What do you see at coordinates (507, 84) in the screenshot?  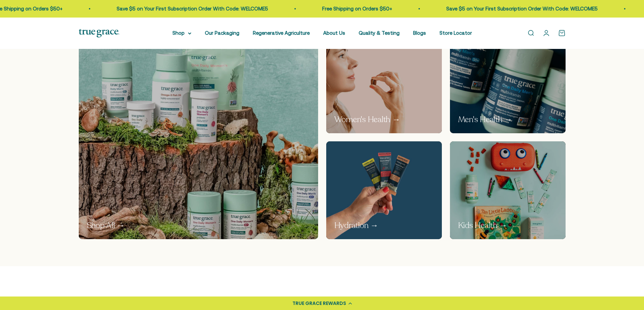 I see `img: True Grace One Daily Men's multivitamin bottles on a blue background` at bounding box center [507, 84].